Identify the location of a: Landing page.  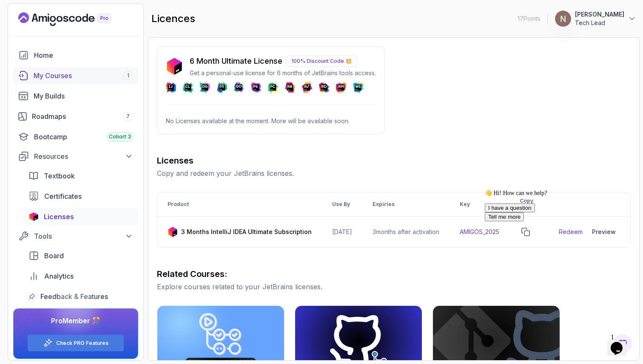
(75, 19).